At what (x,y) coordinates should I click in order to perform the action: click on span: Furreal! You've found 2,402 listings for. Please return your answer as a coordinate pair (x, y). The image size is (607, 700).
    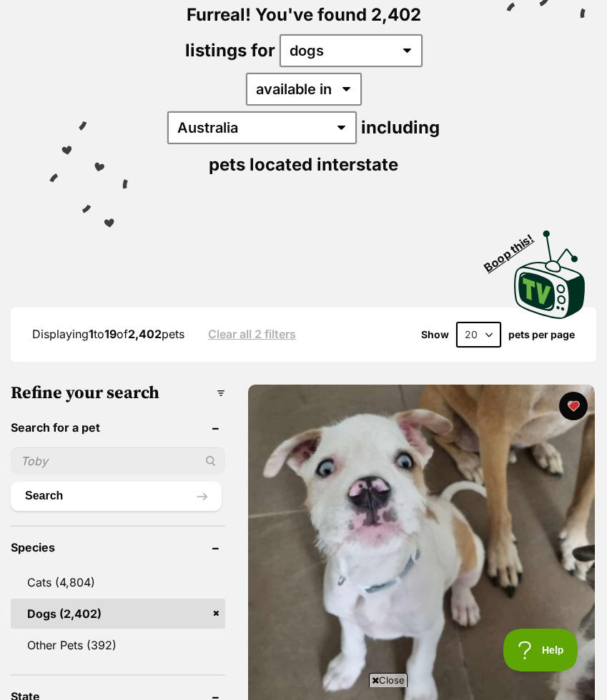
    Looking at the image, I should click on (303, 32).